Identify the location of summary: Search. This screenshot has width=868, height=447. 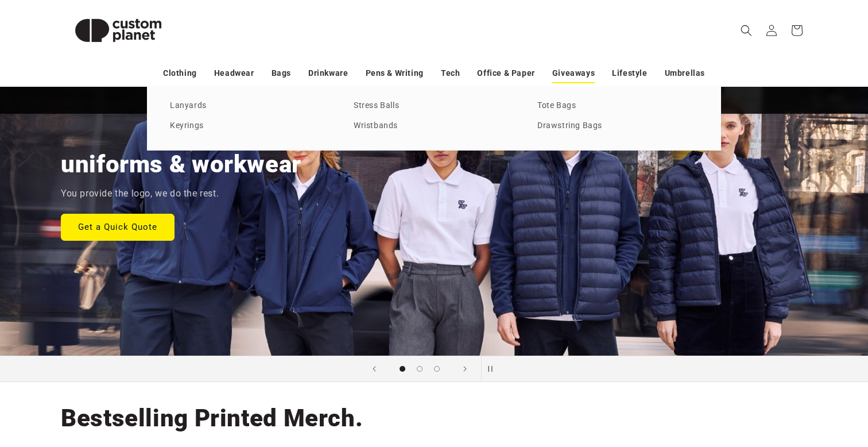
(747, 30).